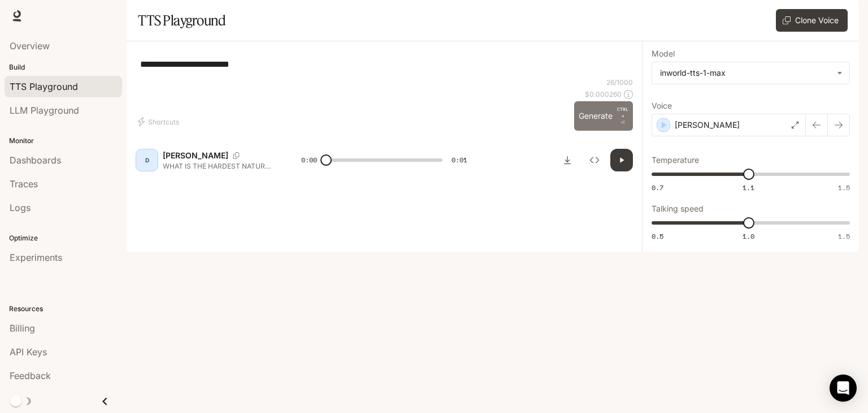  What do you see at coordinates (567, 160) in the screenshot?
I see `button: Download audio` at bounding box center [567, 160].